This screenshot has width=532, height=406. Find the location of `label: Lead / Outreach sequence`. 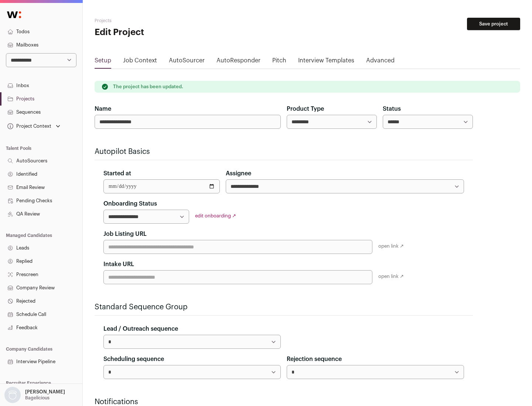

label: Lead / Outreach sequence is located at coordinates (140, 329).